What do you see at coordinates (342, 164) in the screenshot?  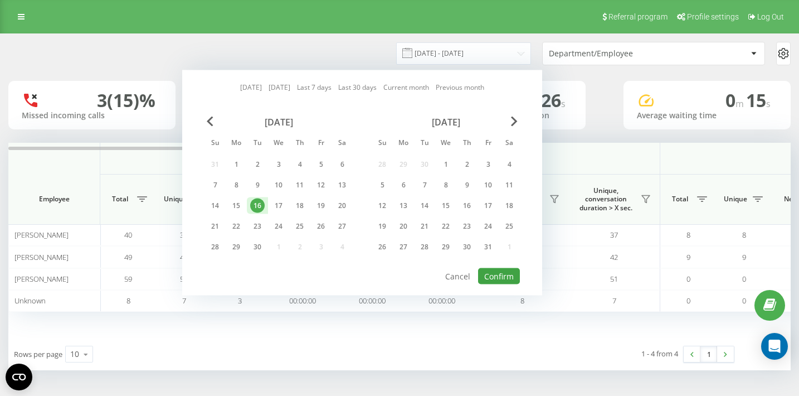 I see `div: Sat Sep 6, 2025` at bounding box center [342, 164].